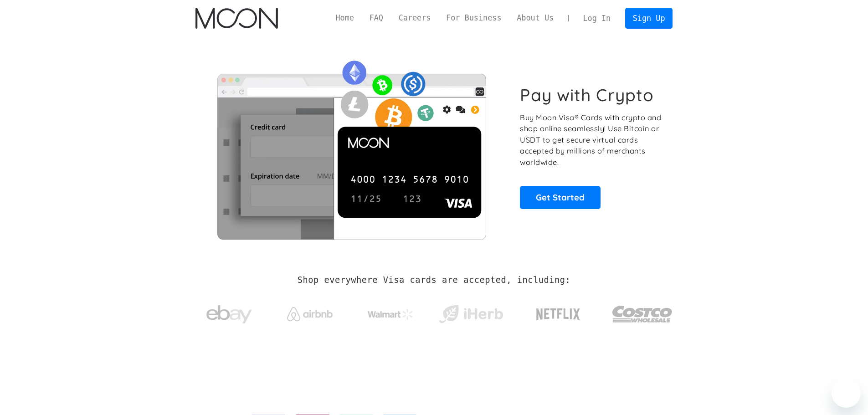  I want to click on h2: Shop everywhere Visa cards are accepted, including:, so click(434, 280).